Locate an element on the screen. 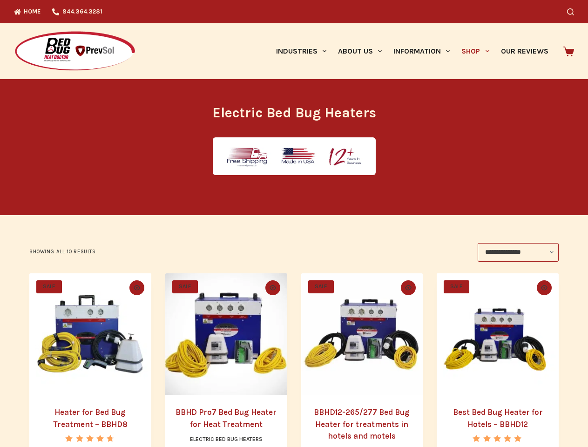  div: Rated 5.00 out of 5 is located at coordinates (497, 438).